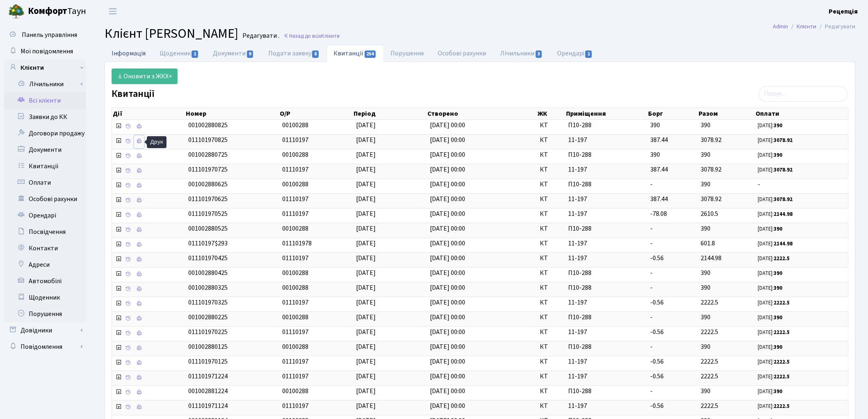 This screenshot has height=419, width=868. What do you see at coordinates (250, 54) in the screenshot?
I see `span: 9` at bounding box center [250, 54].